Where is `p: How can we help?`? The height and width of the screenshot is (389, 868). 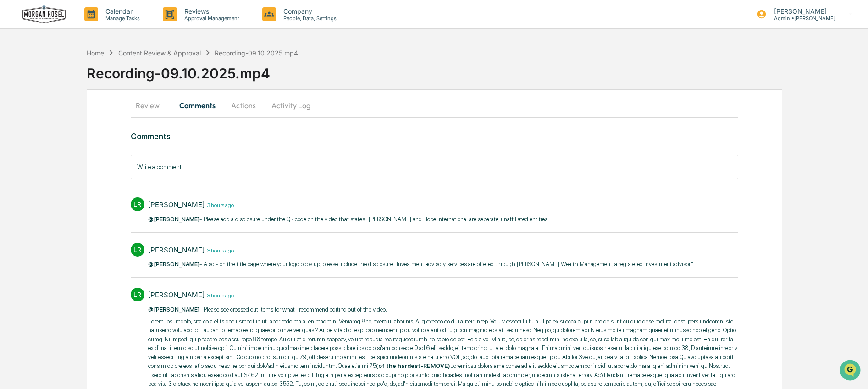 p: How can we help? is located at coordinates (88, 26).